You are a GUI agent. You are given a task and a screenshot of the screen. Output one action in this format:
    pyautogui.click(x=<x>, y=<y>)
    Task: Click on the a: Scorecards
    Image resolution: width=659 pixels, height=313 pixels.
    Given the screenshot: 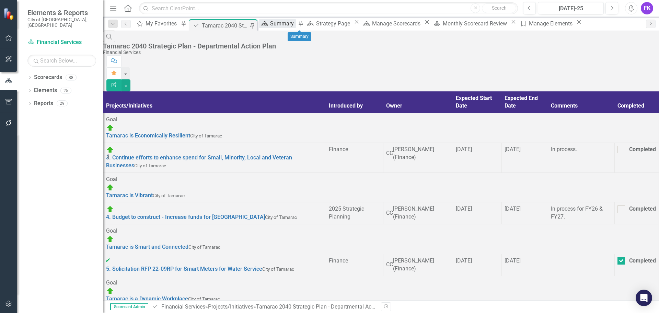 What is the action you would take?
    pyautogui.click(x=48, y=77)
    